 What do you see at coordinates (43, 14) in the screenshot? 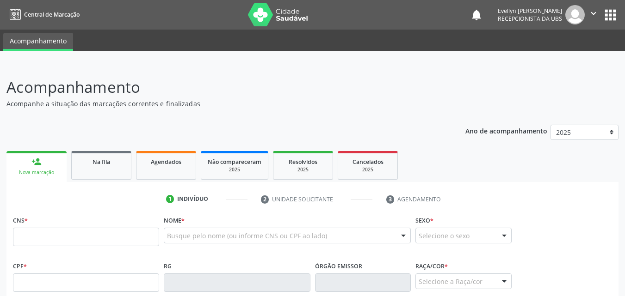
I see `a: Central de Marcação` at bounding box center [43, 14].